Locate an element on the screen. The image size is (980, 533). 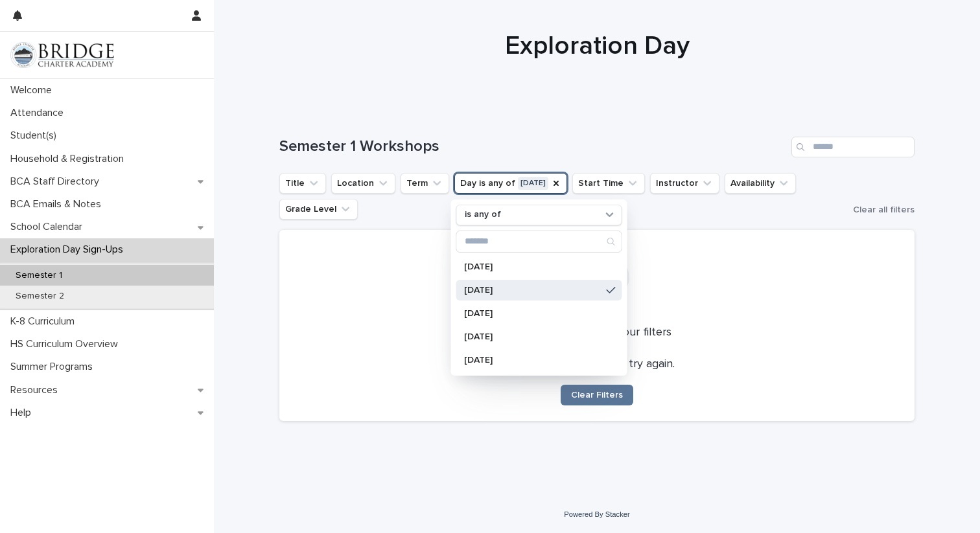
span: Clear all filters is located at coordinates (884, 210).